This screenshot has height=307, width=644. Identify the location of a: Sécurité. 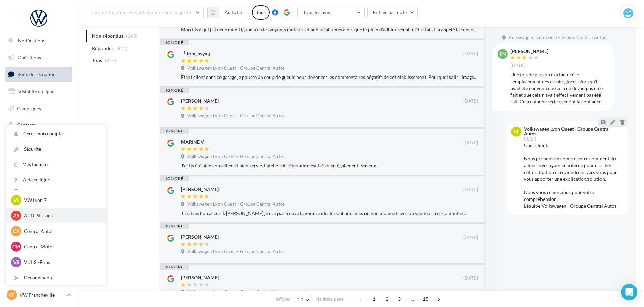
(56, 149).